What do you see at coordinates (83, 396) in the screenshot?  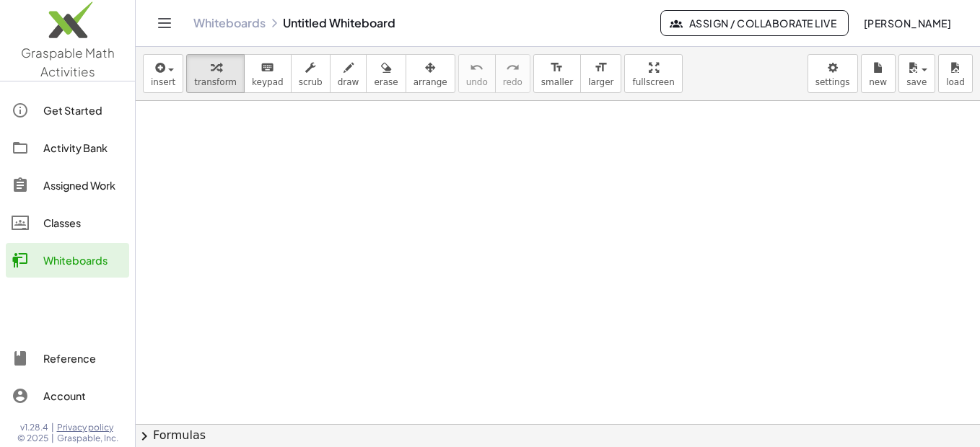 I see `div: Account` at bounding box center [83, 396].